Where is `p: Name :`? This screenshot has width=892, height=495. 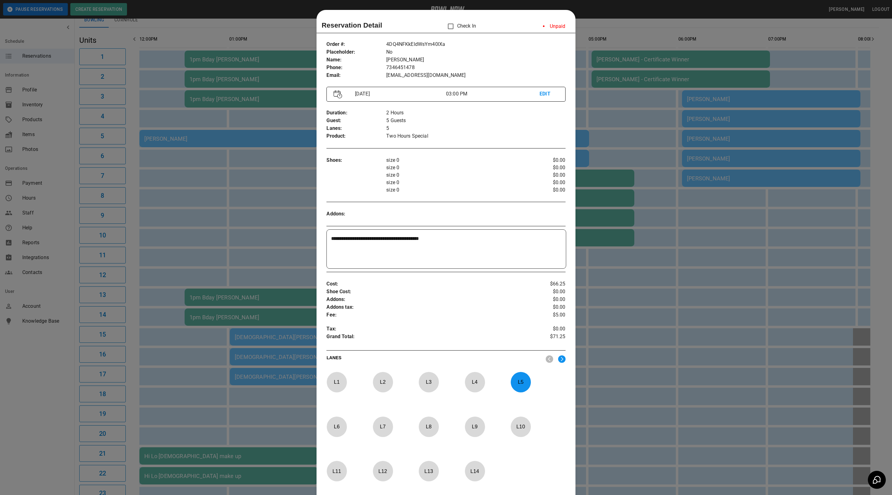
p: Name : is located at coordinates (356, 60).